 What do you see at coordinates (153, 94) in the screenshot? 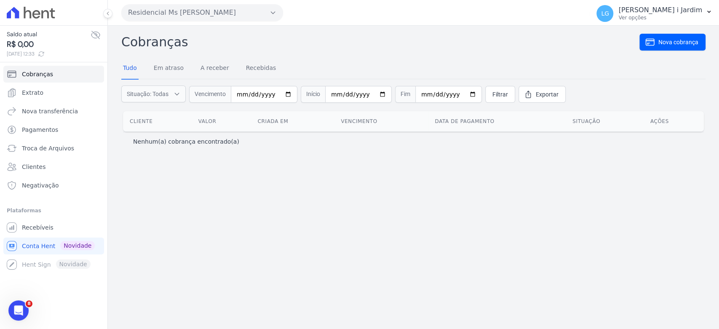
I see `button: Situação: Todas` at bounding box center [153, 94].